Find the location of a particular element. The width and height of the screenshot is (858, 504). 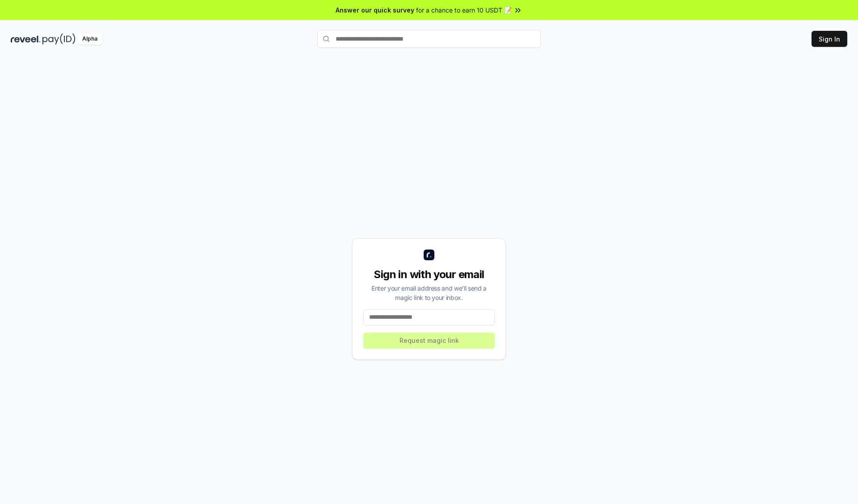

div: Enter your email address and we’ll send a magic link to your inbox. is located at coordinates (429, 293).